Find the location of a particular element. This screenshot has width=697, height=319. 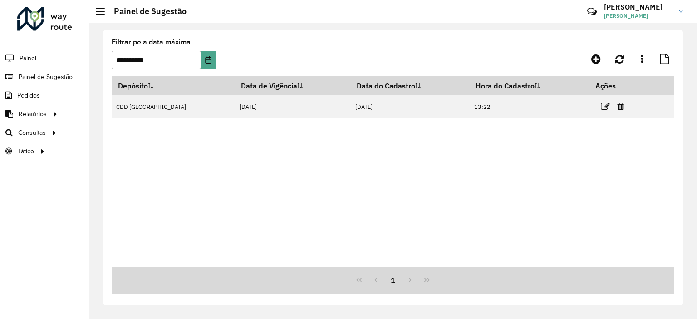

span: Painel de Sugestão is located at coordinates (45, 77).